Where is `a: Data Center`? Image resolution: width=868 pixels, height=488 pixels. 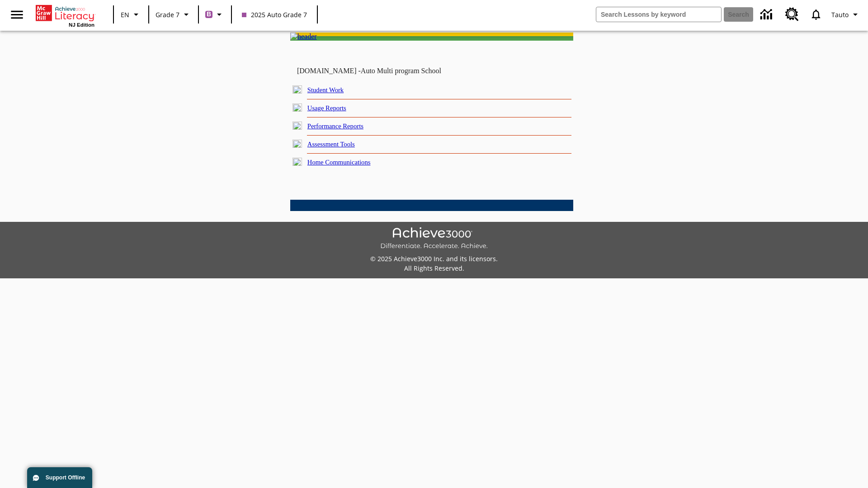
a: Data Center is located at coordinates (767, 14).